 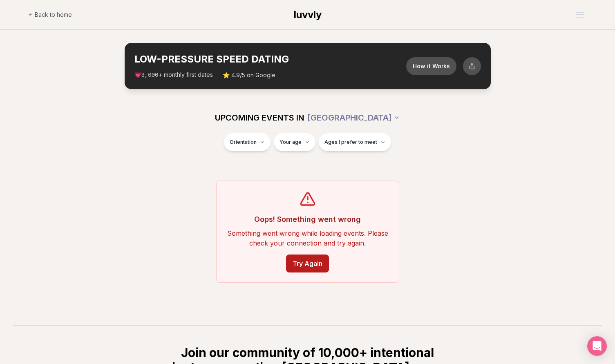 What do you see at coordinates (597, 346) in the screenshot?
I see `div: Open Intercom Messenger` at bounding box center [597, 346].